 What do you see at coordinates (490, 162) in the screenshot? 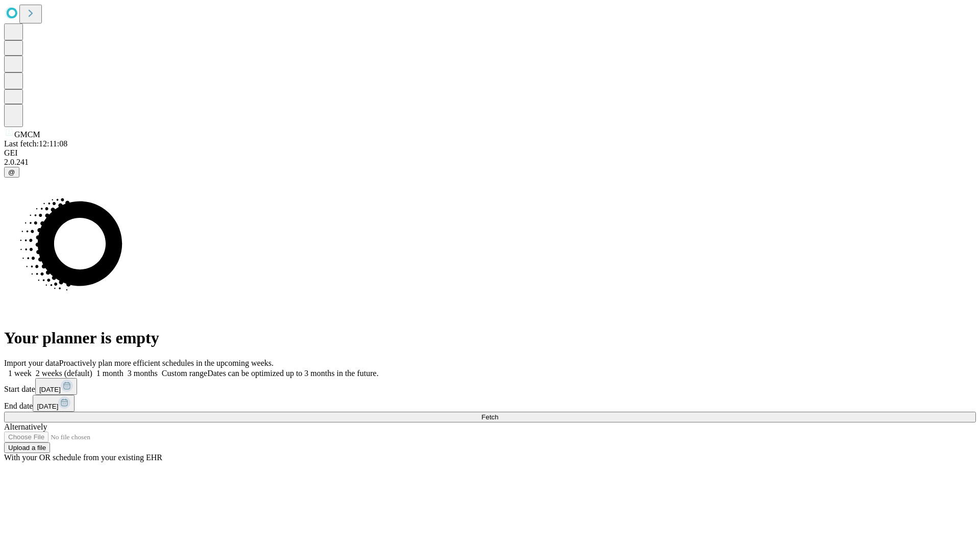
I see `div: 2.0.241` at bounding box center [490, 162].